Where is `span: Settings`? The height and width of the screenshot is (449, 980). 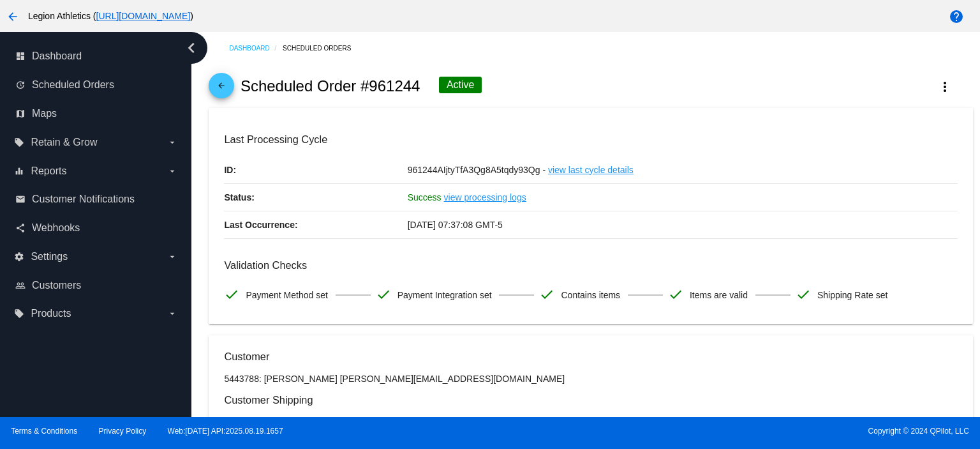 span: Settings is located at coordinates (49, 257).